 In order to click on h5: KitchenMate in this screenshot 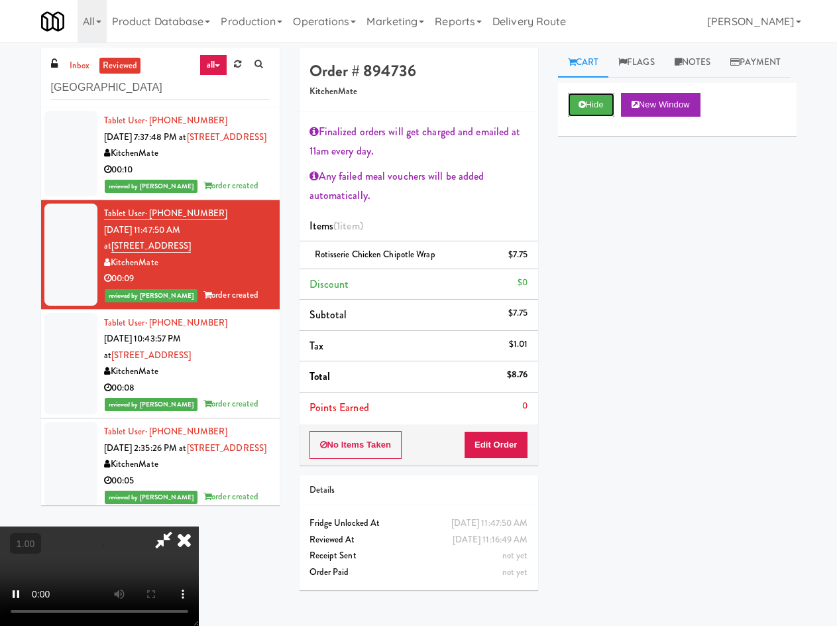, I will do `click(419, 91)`.